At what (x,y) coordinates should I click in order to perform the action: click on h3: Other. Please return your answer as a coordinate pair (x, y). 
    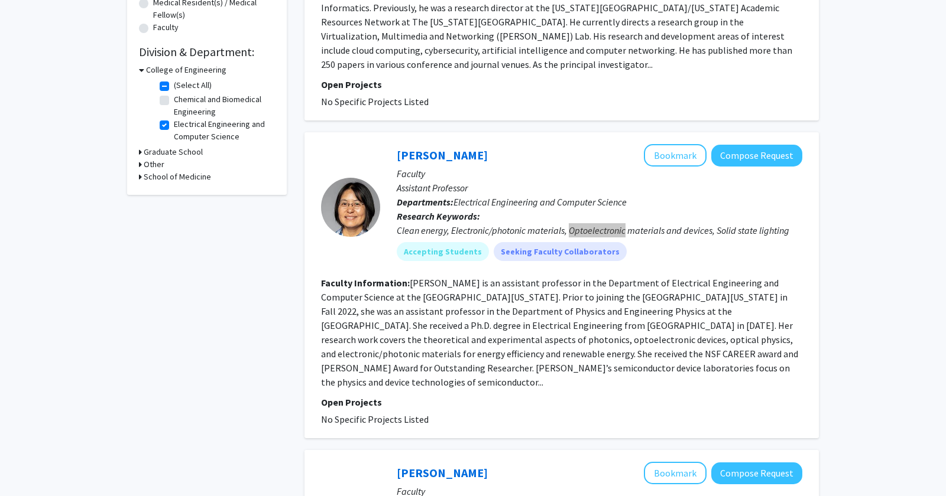
    Looking at the image, I should click on (154, 164).